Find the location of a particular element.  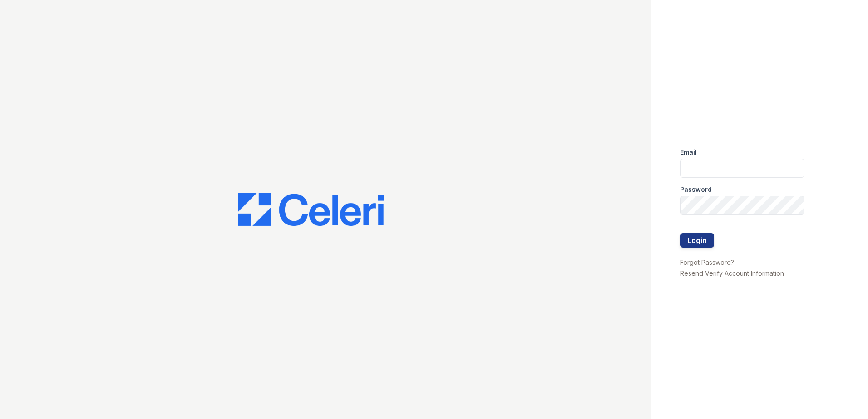

label: Email is located at coordinates (688, 152).